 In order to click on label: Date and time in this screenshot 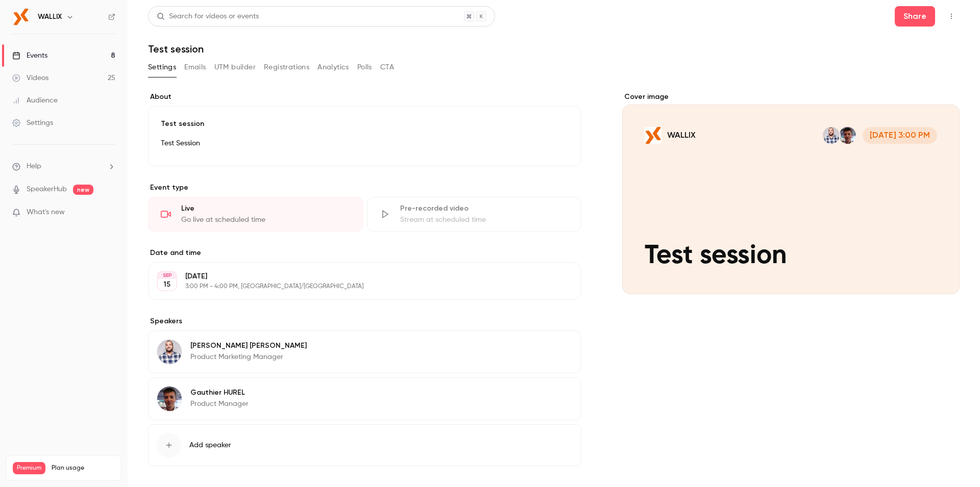, I will do `click(364, 253)`.